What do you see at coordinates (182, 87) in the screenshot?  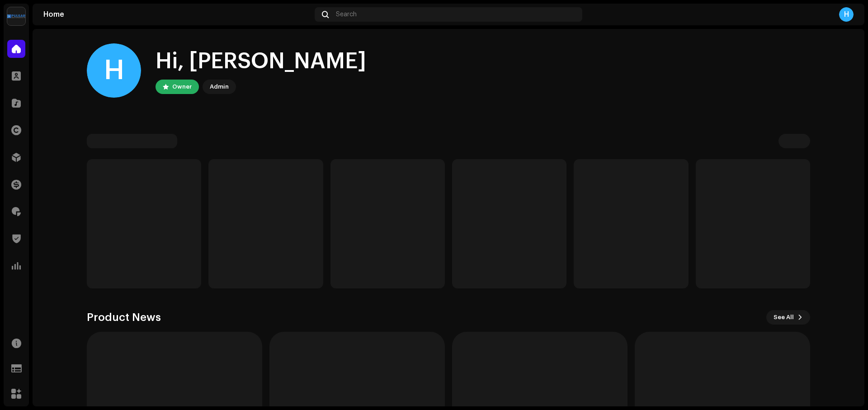 I see `div: Owner` at bounding box center [182, 87].